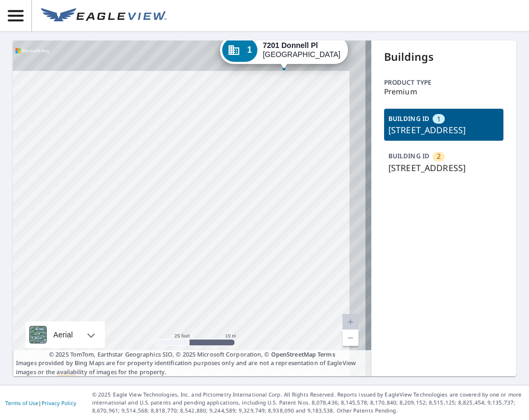  I want to click on span: 2, so click(438, 156).